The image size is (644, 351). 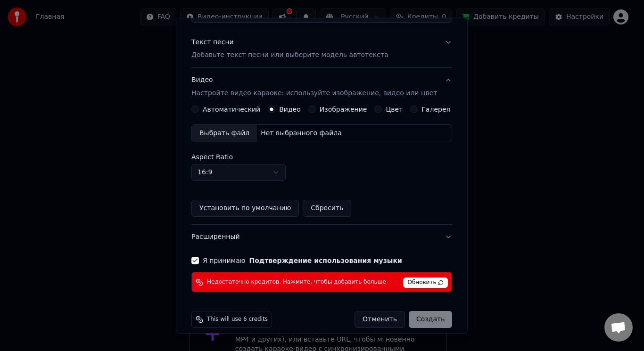 I want to click on label: Видео, so click(x=290, y=109).